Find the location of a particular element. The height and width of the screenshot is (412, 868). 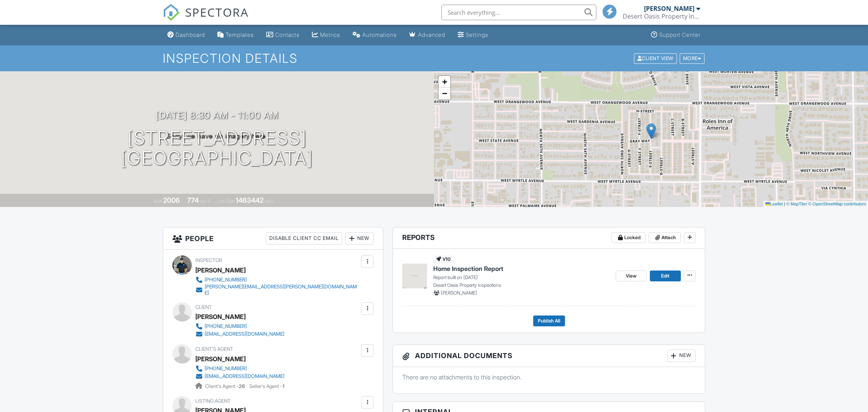

a: Zoom out is located at coordinates (444, 94).